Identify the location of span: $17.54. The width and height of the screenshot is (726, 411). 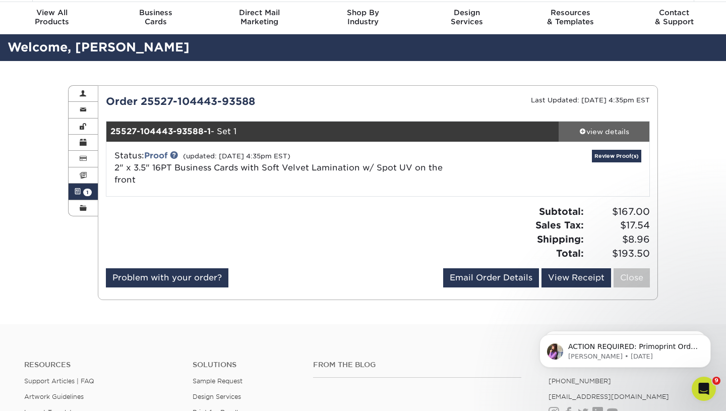
(618, 225).